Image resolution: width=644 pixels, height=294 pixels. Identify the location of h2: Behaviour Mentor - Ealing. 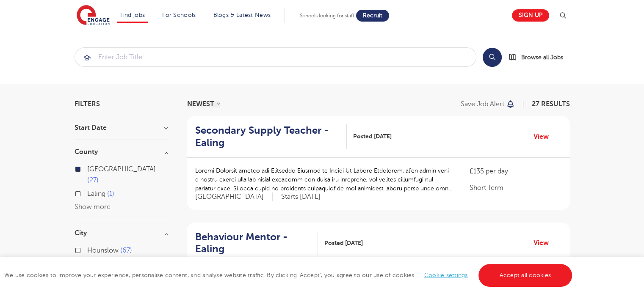
(253, 243).